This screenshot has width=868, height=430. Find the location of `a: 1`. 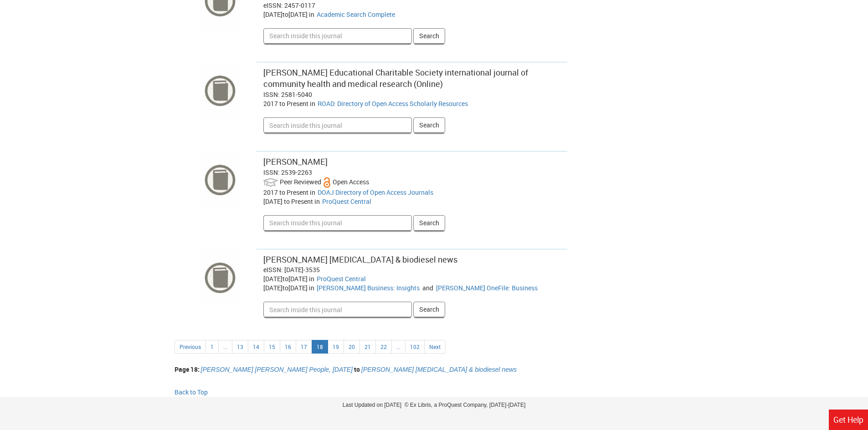

a: 1 is located at coordinates (212, 347).